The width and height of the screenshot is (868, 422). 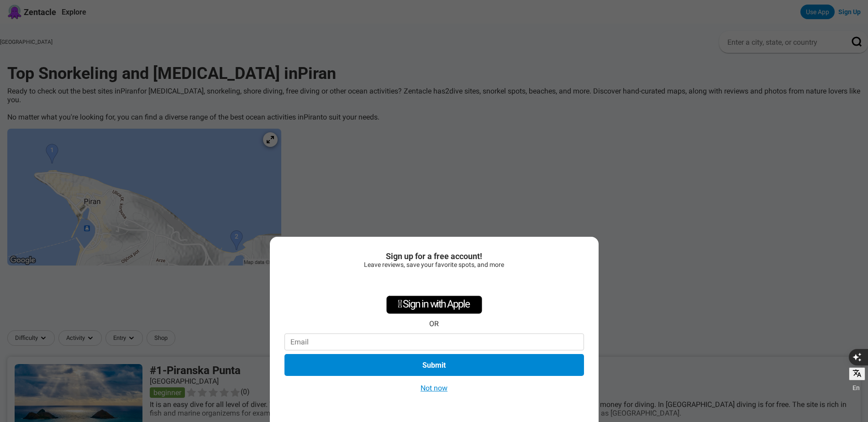 I want to click on div: Leave reviews, save your favorite spots, and more, so click(x=434, y=265).